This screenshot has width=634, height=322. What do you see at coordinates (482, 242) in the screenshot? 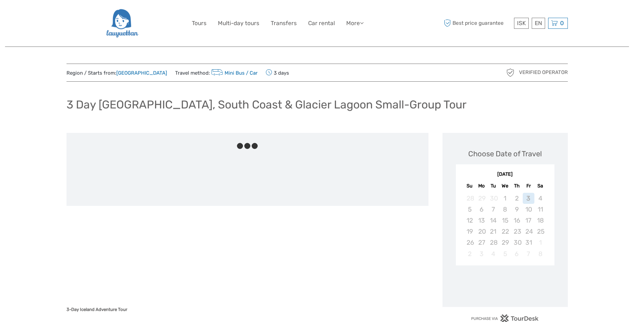
I see `div: Not available Monday, October 27th, 2025` at bounding box center [482, 242].